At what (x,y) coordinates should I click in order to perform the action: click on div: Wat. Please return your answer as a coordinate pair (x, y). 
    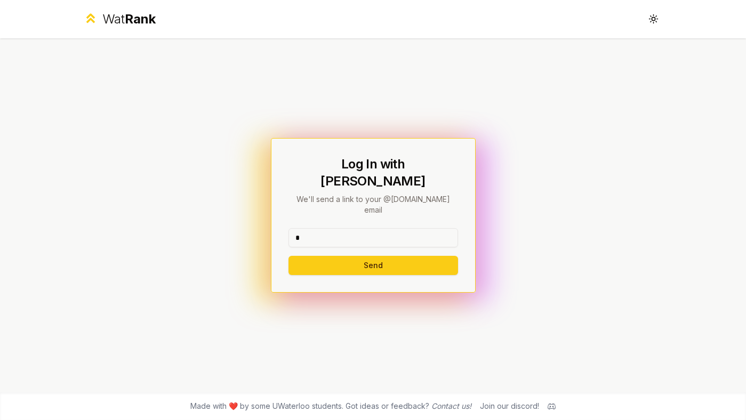
    Looking at the image, I should click on (129, 19).